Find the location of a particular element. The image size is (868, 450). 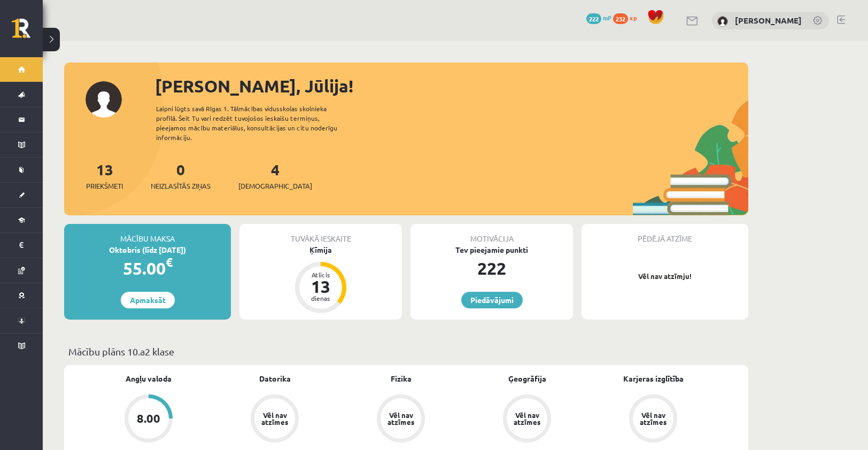

div: 222 is located at coordinates (491, 268).